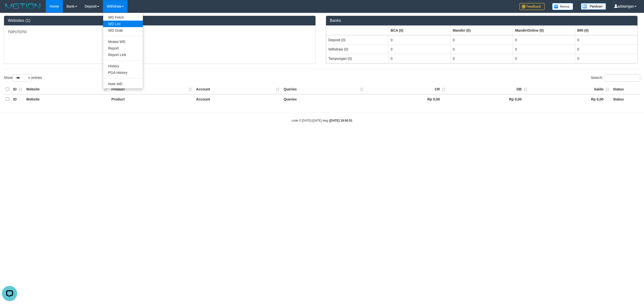  I want to click on a: WD Grab, so click(123, 30).